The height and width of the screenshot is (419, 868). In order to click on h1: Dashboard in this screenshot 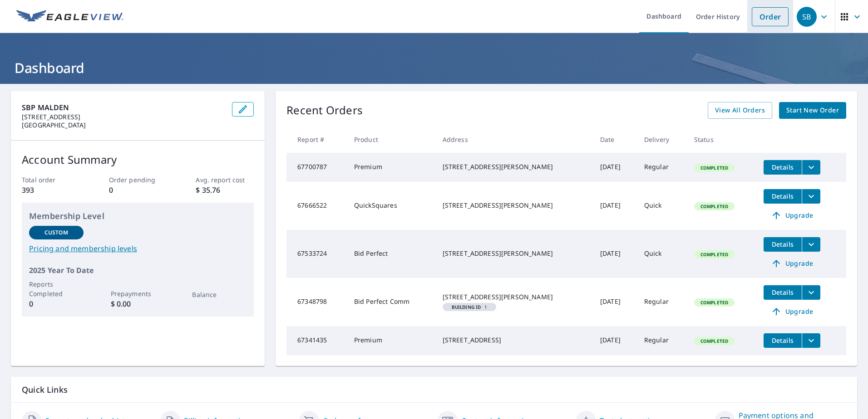, I will do `click(434, 68)`.